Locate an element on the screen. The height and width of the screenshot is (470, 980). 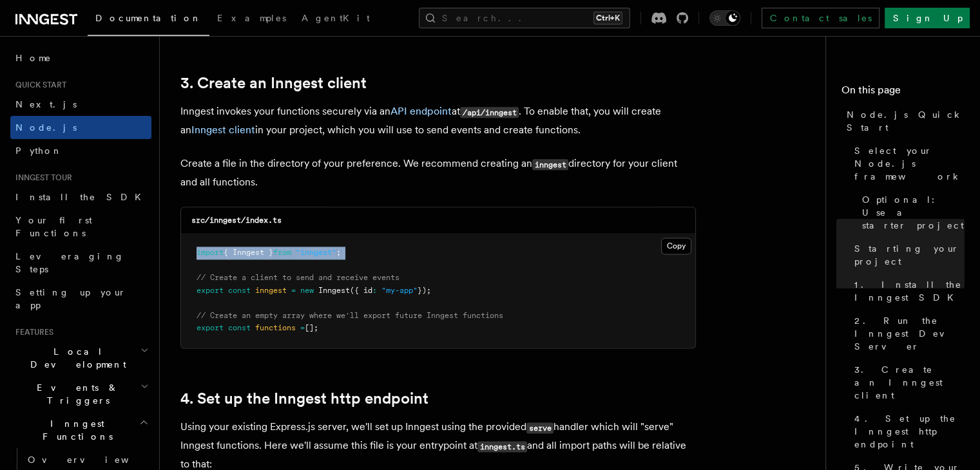
a: Install the SDK is located at coordinates (80, 197).